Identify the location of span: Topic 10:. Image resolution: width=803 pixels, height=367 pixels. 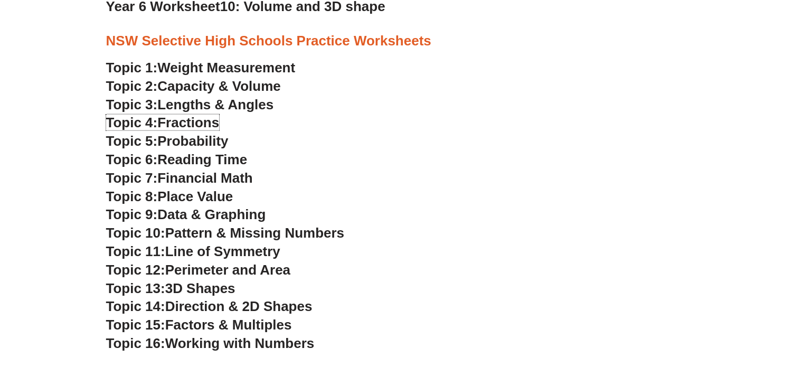
(136, 233).